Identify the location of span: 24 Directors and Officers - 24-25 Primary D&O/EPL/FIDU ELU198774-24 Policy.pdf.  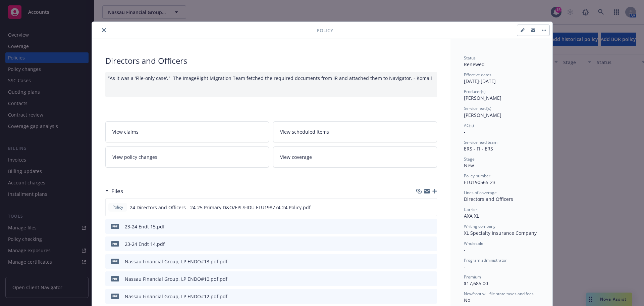
(220, 207).